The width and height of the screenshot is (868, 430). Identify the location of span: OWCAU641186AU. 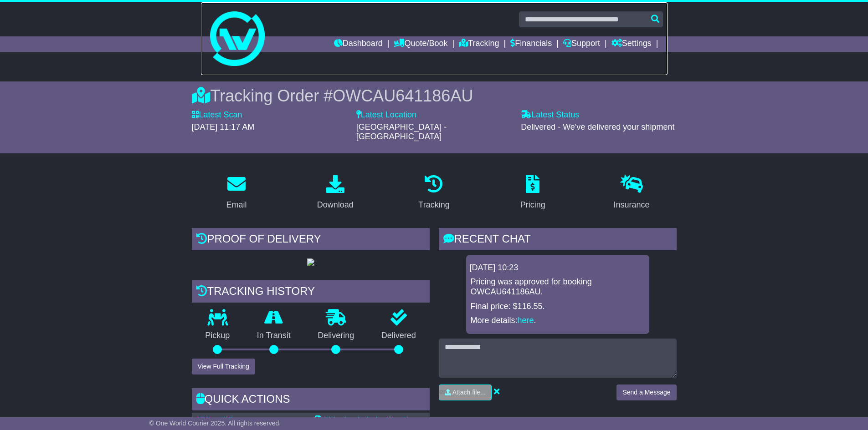
(403, 96).